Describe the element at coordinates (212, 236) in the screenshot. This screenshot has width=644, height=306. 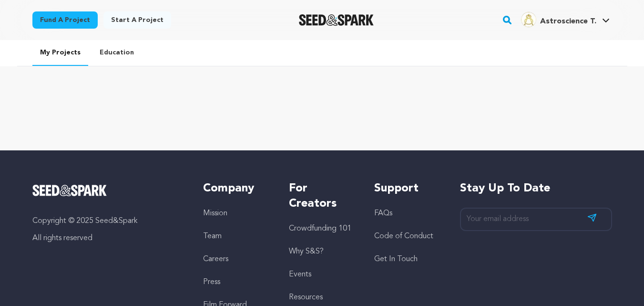
I see `a: Team` at that location.